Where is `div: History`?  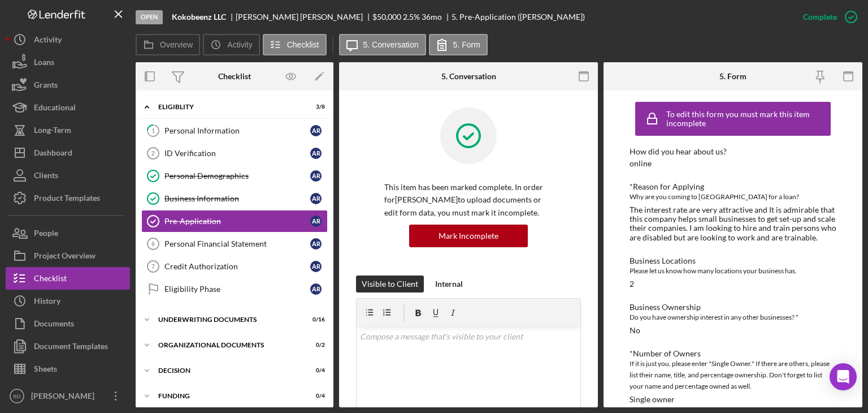
div: History is located at coordinates (47, 302).